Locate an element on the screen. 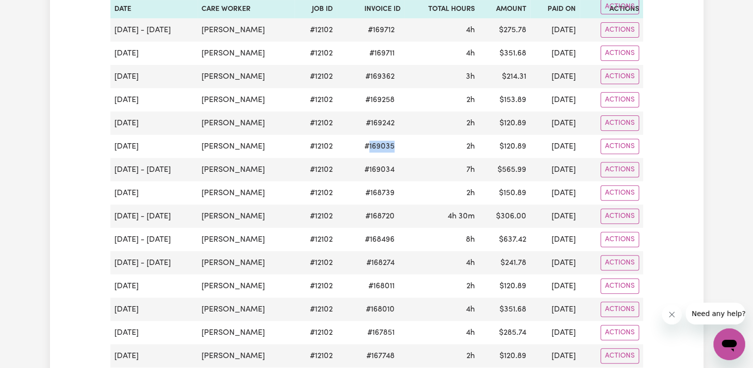 Image resolution: width=753 pixels, height=368 pixels. span: # 169712 is located at coordinates (381, 30).